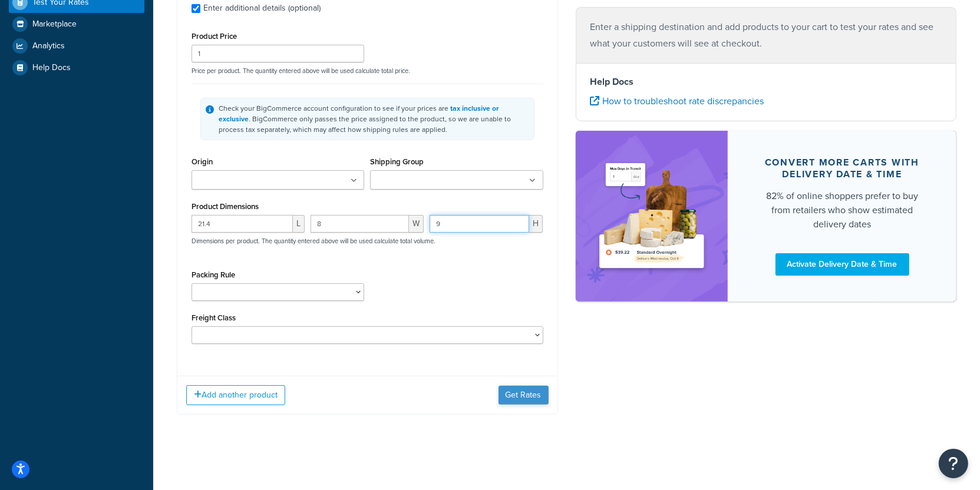 The width and height of the screenshot is (980, 490). Describe the element at coordinates (374, 119) in the screenshot. I see `div: Check your BigCommerce account configuration to see if your prices are . BigCommerce only passes ...` at that location.